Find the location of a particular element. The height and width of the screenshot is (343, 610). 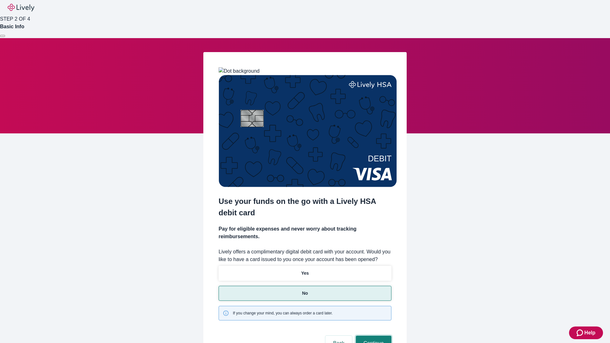

img: Dot background is located at coordinates (239, 71).